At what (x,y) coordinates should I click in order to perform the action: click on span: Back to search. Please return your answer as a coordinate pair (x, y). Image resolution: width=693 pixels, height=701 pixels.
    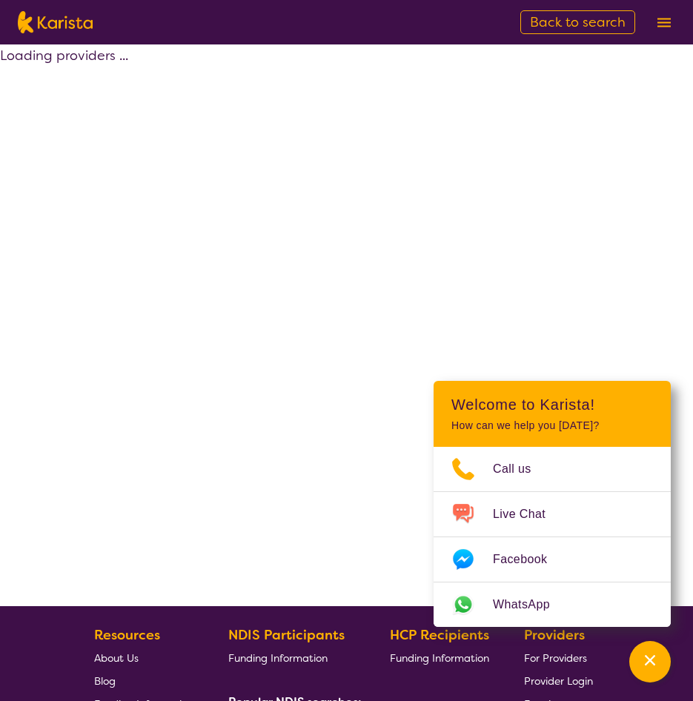
    Looking at the image, I should click on (578, 22).